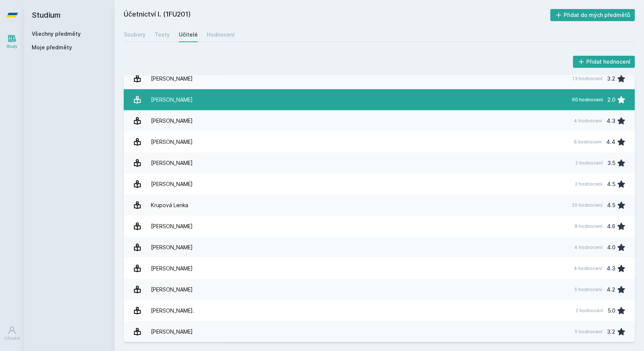 This screenshot has width=644, height=351. What do you see at coordinates (12, 338) in the screenshot?
I see `div: Uživatel` at bounding box center [12, 338].